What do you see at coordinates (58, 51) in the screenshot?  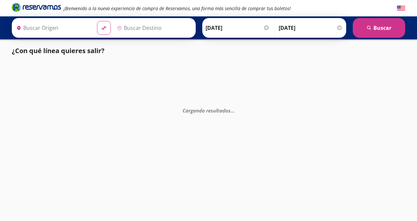 I see `p: ¿Con qué línea quieres salir?` at bounding box center [58, 51].